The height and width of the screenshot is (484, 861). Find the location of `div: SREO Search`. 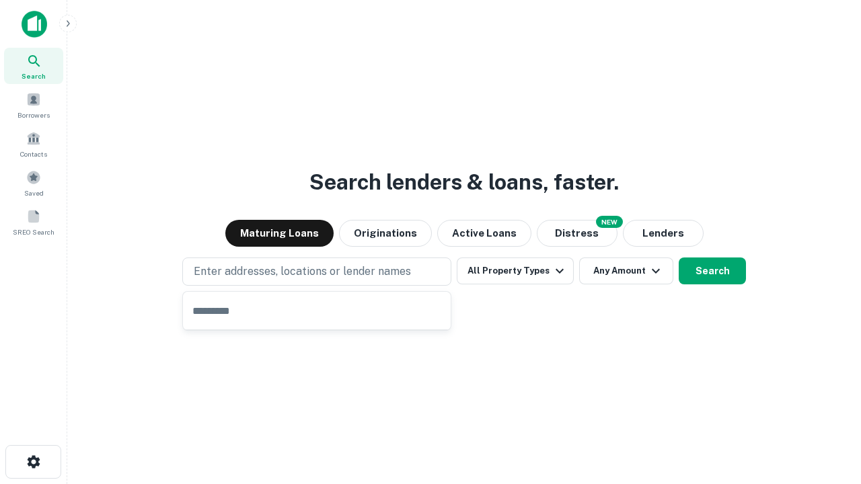

div: SREO Search is located at coordinates (34, 222).